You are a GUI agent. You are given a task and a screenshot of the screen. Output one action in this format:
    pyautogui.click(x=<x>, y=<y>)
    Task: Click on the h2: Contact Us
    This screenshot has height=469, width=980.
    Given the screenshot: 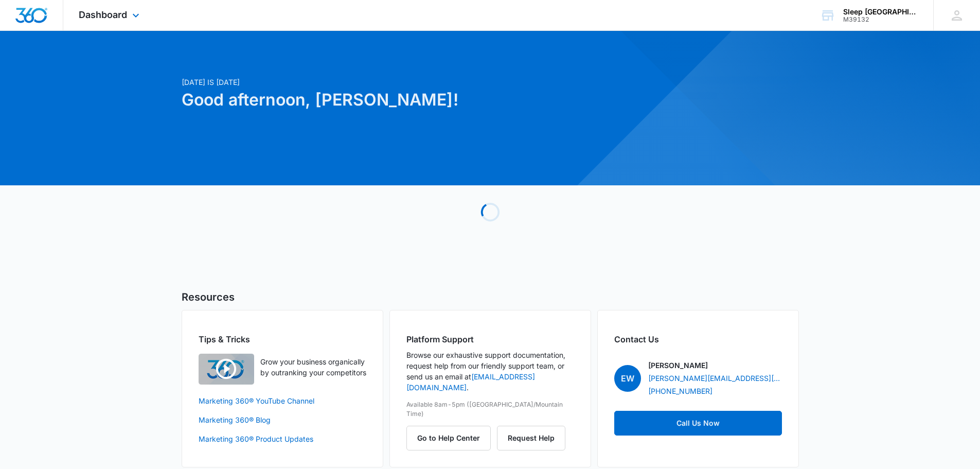 What is the action you would take?
    pyautogui.click(x=698, y=340)
    